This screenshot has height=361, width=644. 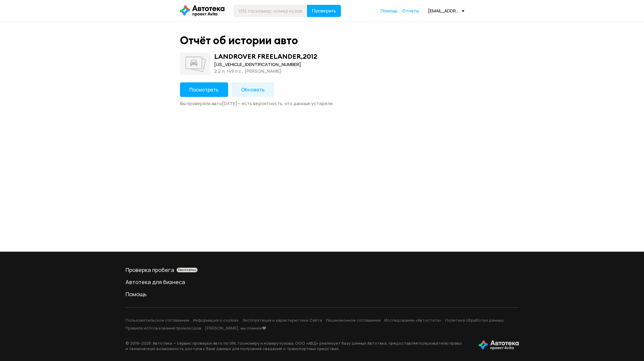 What do you see at coordinates (163, 328) in the screenshot?
I see `a: Правила использования промокодов` at bounding box center [163, 328].